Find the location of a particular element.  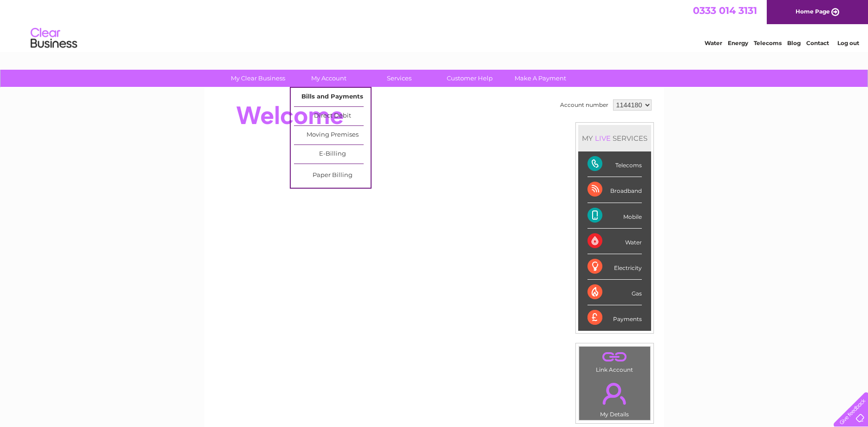

div: LIVE is located at coordinates (603, 138).